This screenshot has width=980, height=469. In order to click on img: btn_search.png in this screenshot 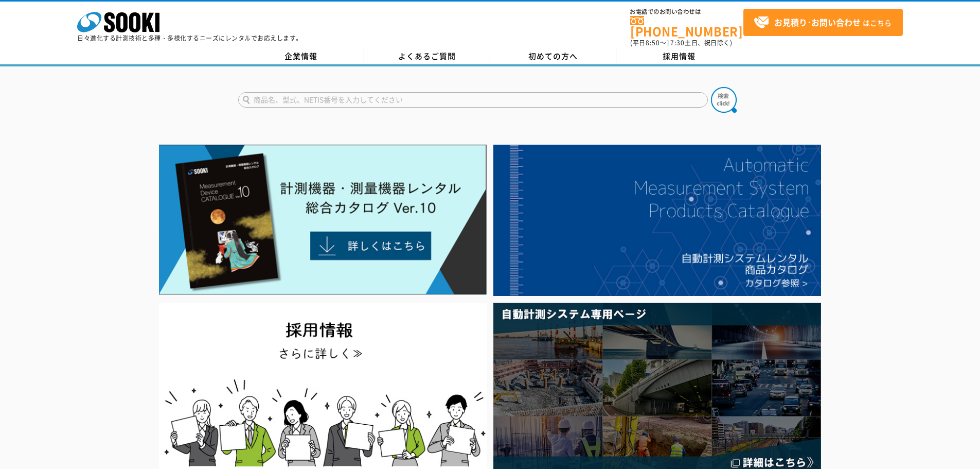, I will do `click(724, 100)`.